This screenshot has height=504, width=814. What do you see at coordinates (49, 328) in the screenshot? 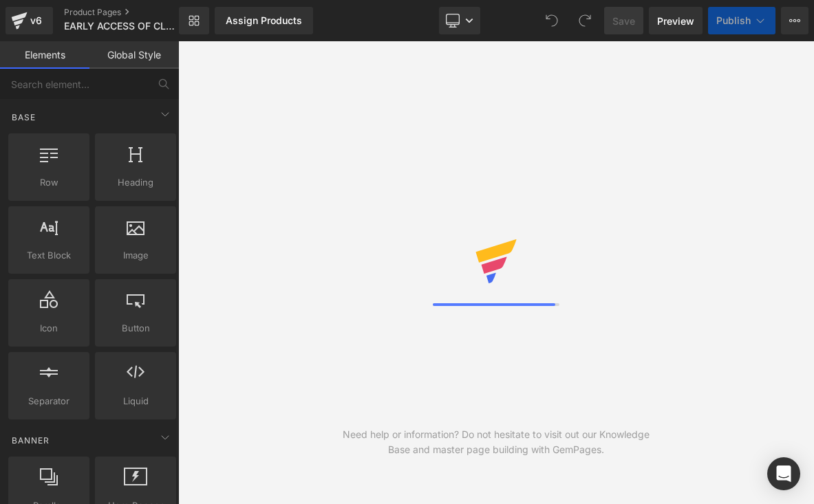
I see `span: Icon` at bounding box center [49, 328].